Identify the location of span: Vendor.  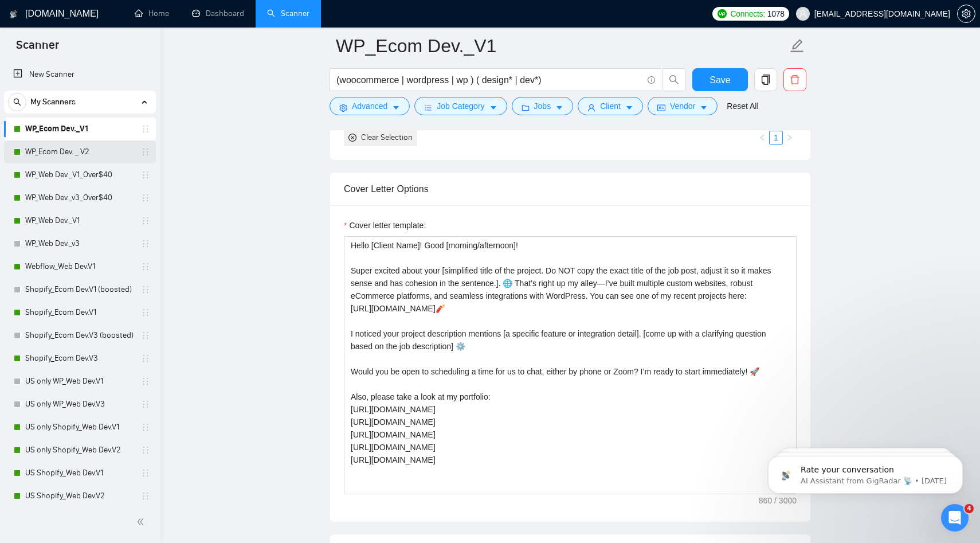
(683, 106).